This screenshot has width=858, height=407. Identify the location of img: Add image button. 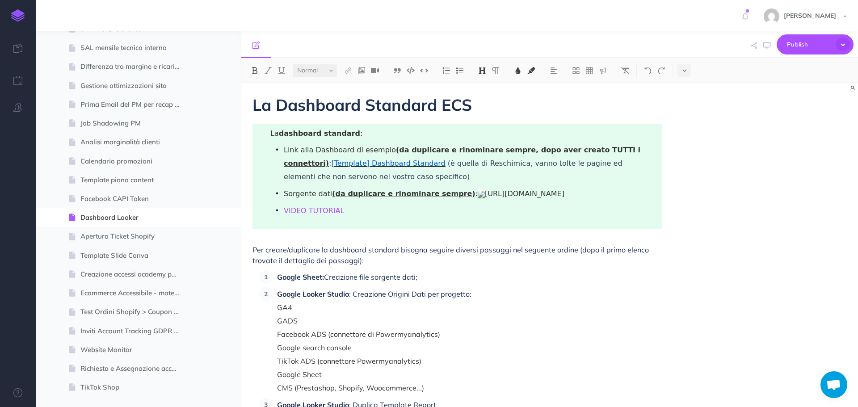
(362, 71).